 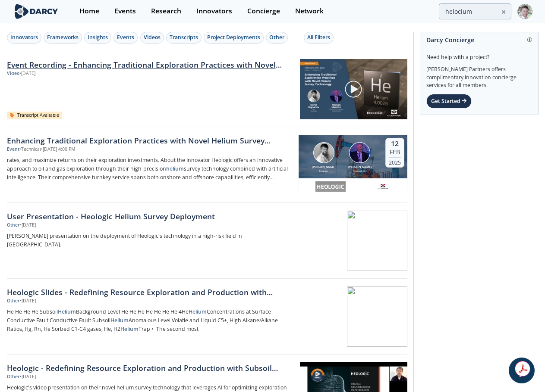 What do you see at coordinates (330, 186) in the screenshot?
I see `img: 1614628297987-Heologic%20Logo.png` at bounding box center [330, 186].